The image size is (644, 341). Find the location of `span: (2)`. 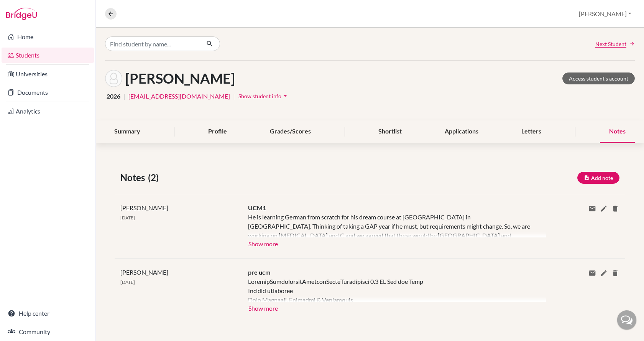

span: (2) is located at coordinates (155, 178).